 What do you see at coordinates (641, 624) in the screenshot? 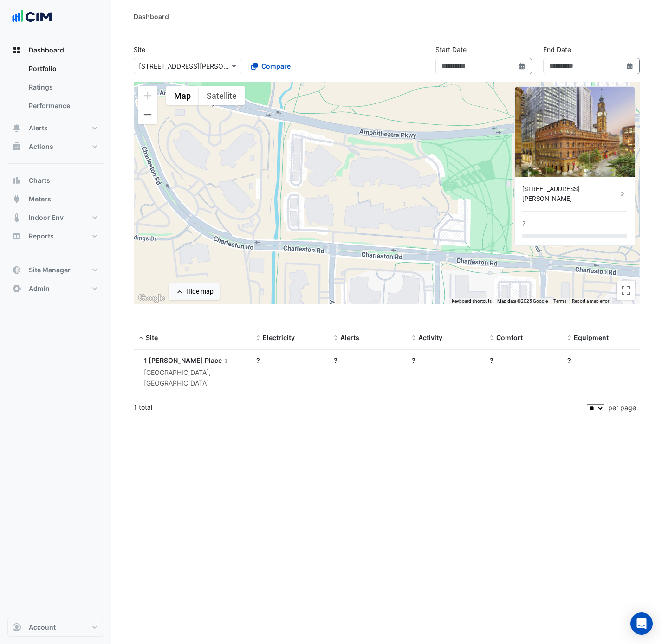
I see `div: Open Intercom Messenger` at bounding box center [641, 624].